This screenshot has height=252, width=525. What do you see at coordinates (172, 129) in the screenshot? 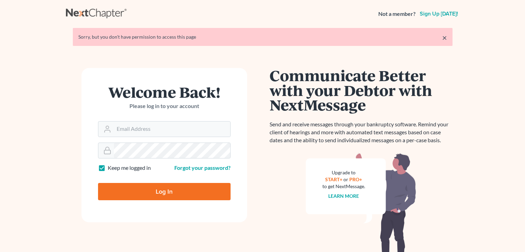
I see `input: Email Address` at bounding box center [172, 129].